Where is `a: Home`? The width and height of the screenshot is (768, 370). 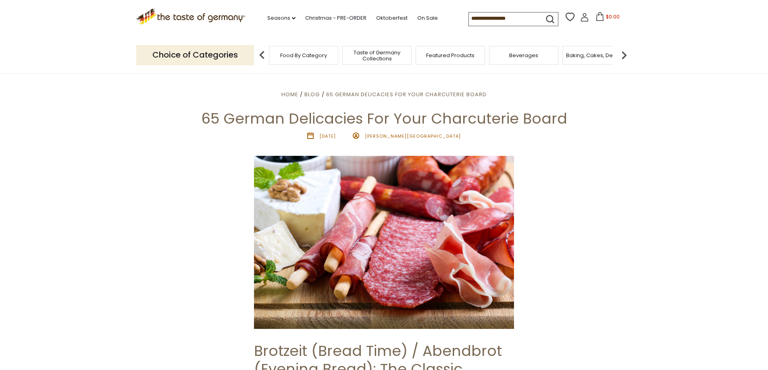
a: Home is located at coordinates (290, 94).